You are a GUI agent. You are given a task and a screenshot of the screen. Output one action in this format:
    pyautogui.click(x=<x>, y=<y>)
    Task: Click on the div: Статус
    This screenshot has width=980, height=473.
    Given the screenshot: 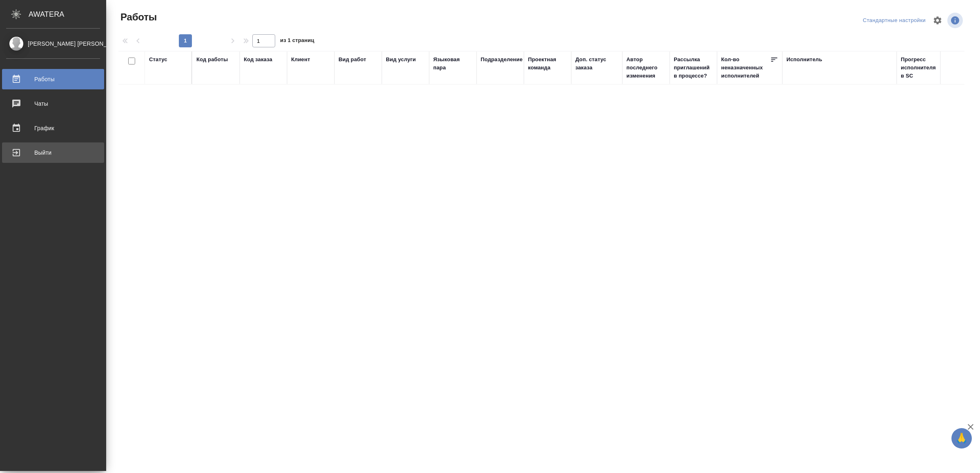 What is the action you would take?
    pyautogui.click(x=158, y=60)
    